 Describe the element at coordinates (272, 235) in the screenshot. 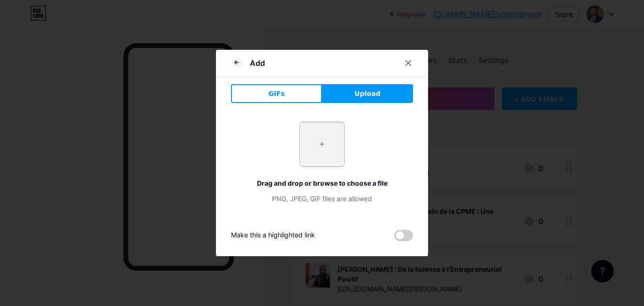

I see `div: Make this a highlighted link` at that location.